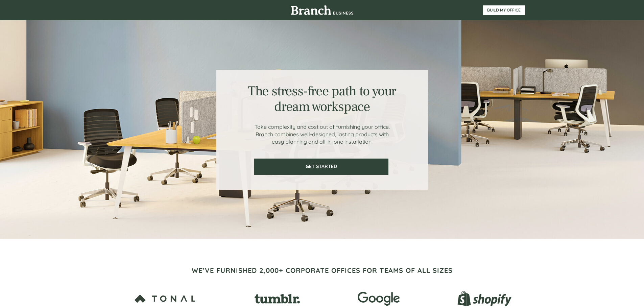  Describe the element at coordinates (322, 270) in the screenshot. I see `span: WE’VE FURNISHED 2,000+ CORPORATE OFFICES FOR TEAMS OF ALL SIZES` at that location.